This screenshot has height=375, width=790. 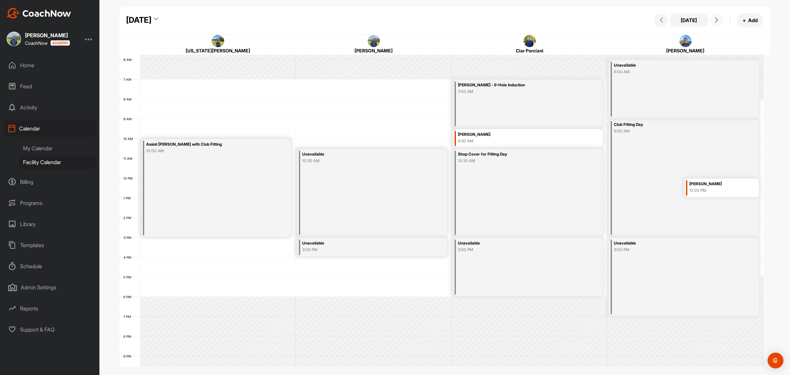 What do you see at coordinates (129, 119) in the screenshot?
I see `div: 9 AM` at bounding box center [129, 119].